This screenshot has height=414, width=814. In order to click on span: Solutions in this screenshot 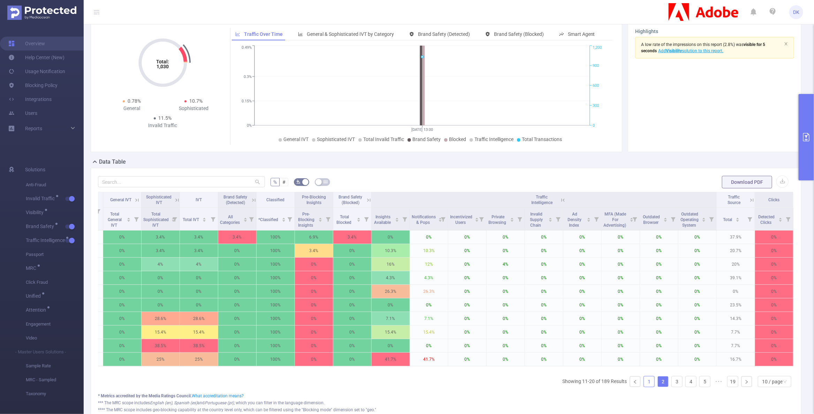, I will do `click(35, 170)`.